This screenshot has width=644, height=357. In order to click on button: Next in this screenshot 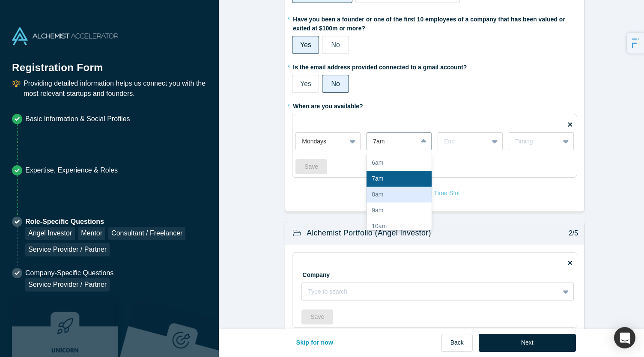, I will do `click(527, 343)`.